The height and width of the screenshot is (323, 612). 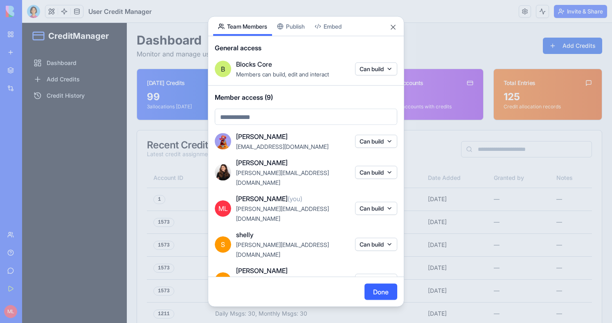 I want to click on span: DO, so click(x=223, y=281).